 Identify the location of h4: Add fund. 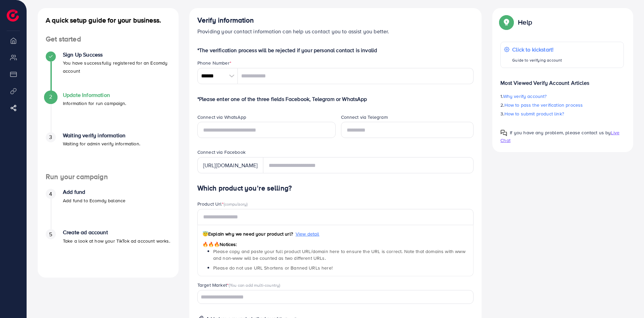
(94, 192).